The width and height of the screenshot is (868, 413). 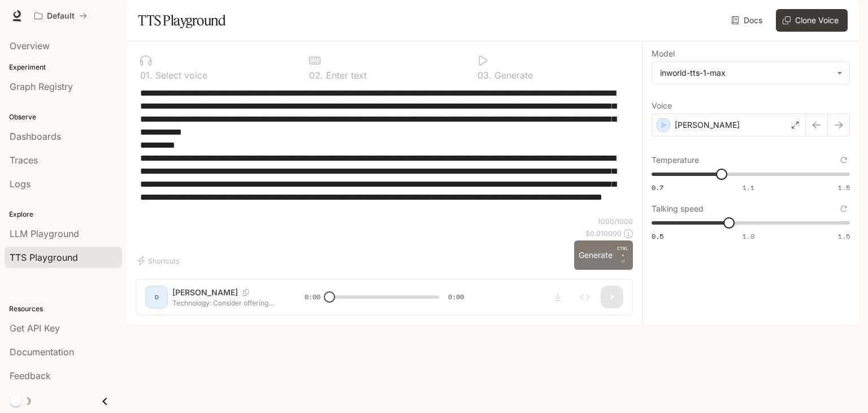 I want to click on button: Shortcuts, so click(x=160, y=260).